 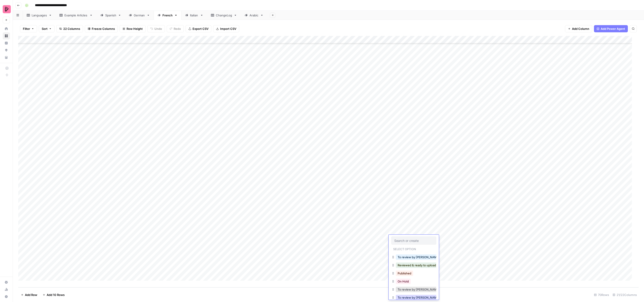 What do you see at coordinates (45, 29) in the screenshot?
I see `span: Sort` at bounding box center [45, 29].